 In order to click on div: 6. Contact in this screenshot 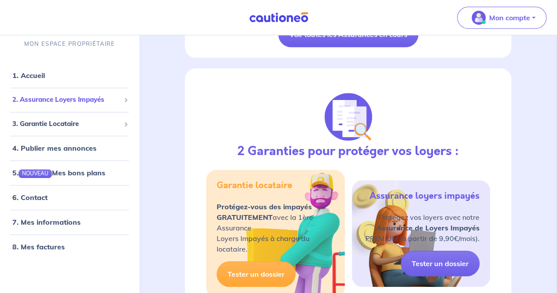, I will do `click(70, 198)`.